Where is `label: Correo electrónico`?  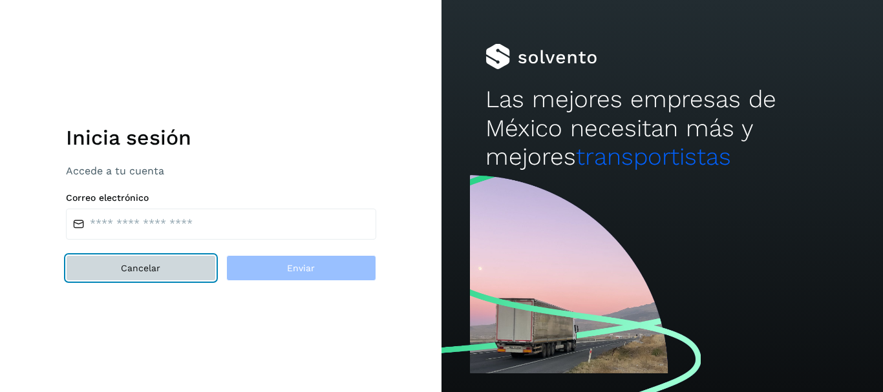 label: Correo electrónico is located at coordinates (221, 198).